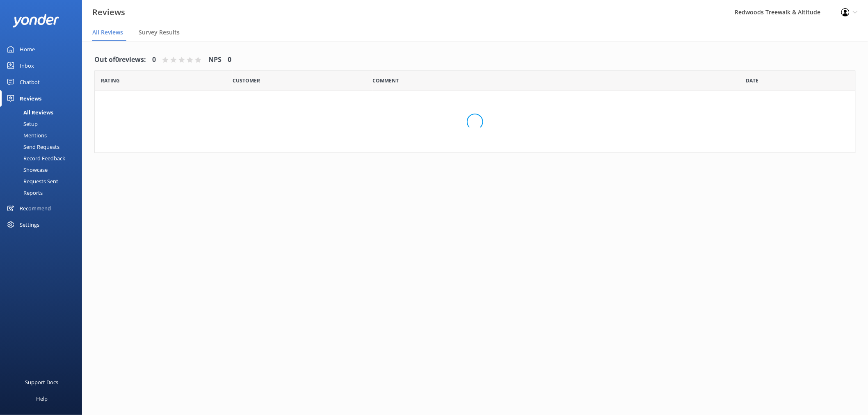 Image resolution: width=868 pixels, height=415 pixels. Describe the element at coordinates (215, 60) in the screenshot. I see `h4: NPS` at that location.